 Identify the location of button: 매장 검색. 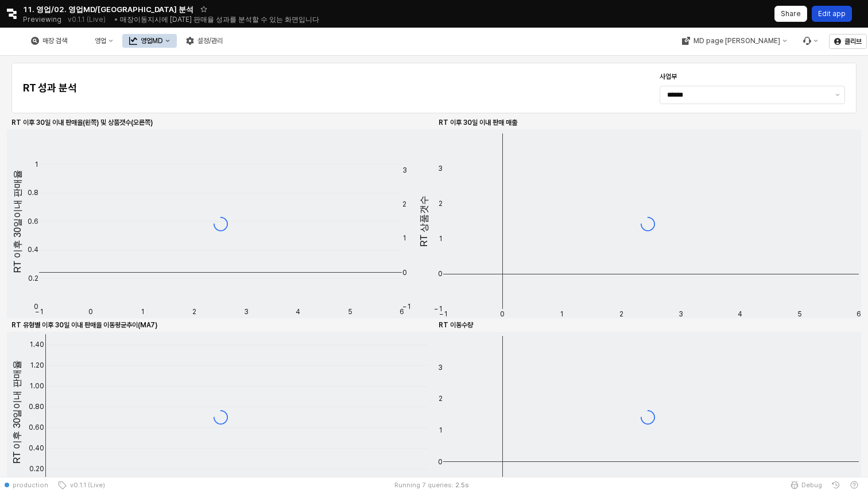
(49, 41).